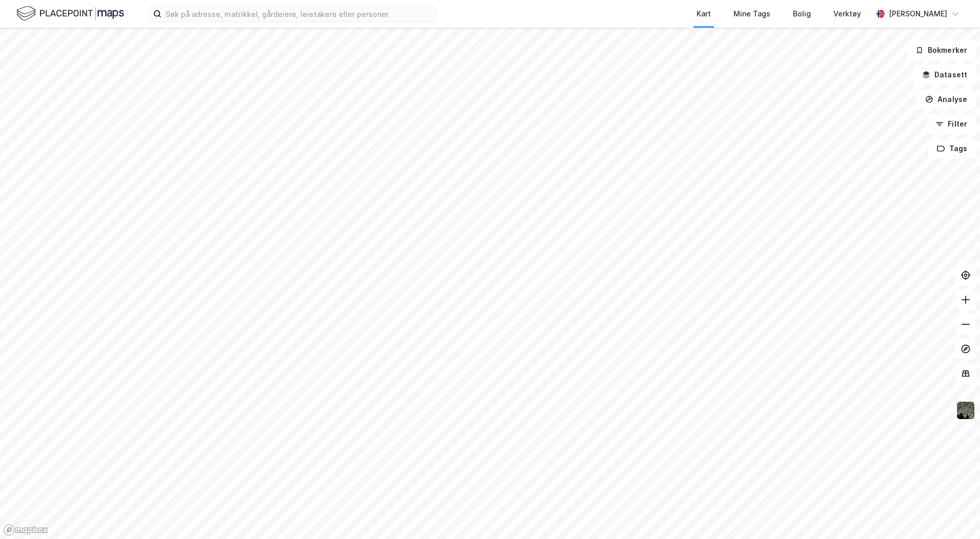 The image size is (980, 539). I want to click on div: Kart, so click(704, 14).